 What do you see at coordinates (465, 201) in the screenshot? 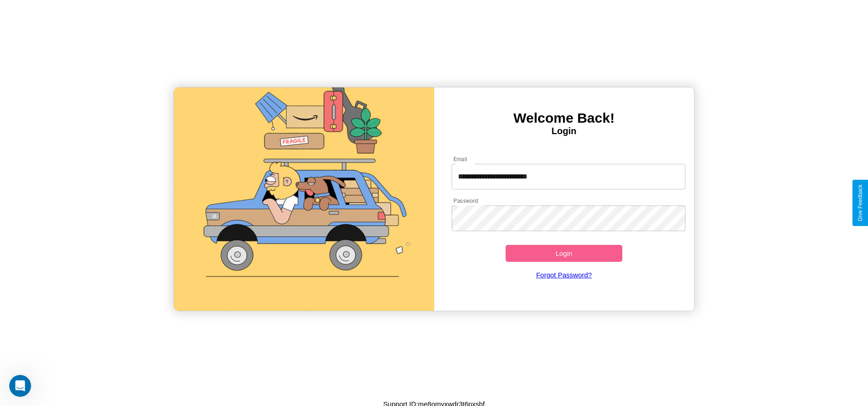
I see `label: Password` at bounding box center [465, 201].